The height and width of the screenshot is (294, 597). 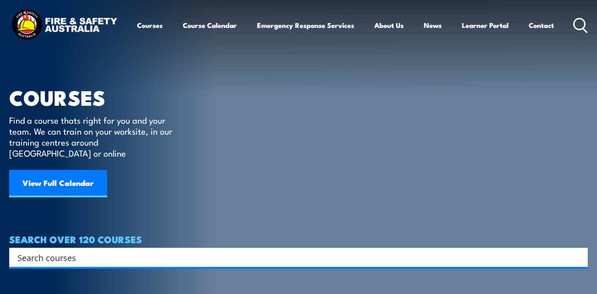 What do you see at coordinates (58, 184) in the screenshot?
I see `a: View Full Calendar` at bounding box center [58, 184].